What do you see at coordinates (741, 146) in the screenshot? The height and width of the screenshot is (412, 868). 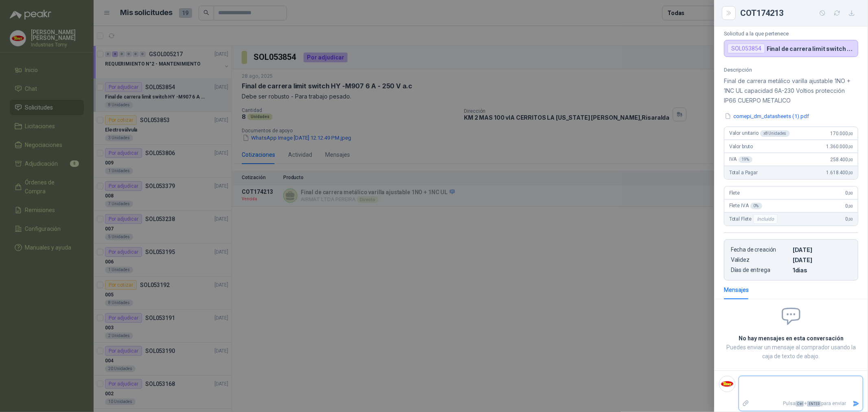 I see `span: Valor bruto` at bounding box center [741, 146].